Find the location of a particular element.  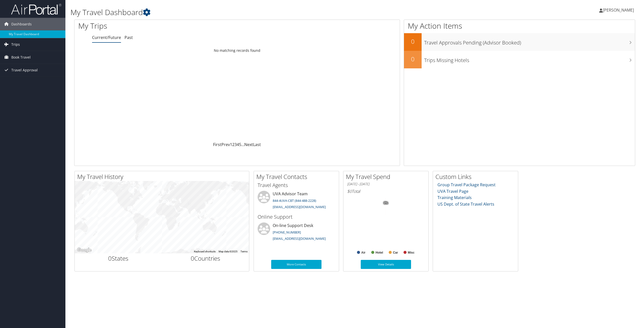

span: $0 is located at coordinates (349, 191).